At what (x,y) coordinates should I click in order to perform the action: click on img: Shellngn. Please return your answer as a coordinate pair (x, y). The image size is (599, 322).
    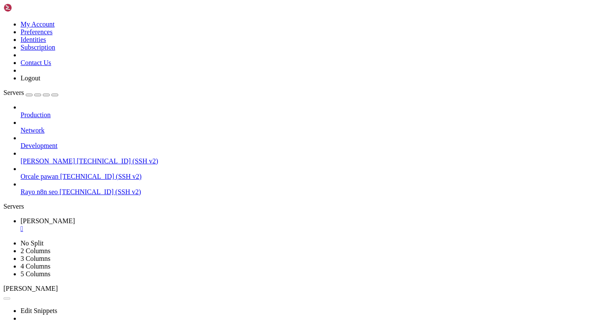
    Looking at the image, I should click on (28, 8).